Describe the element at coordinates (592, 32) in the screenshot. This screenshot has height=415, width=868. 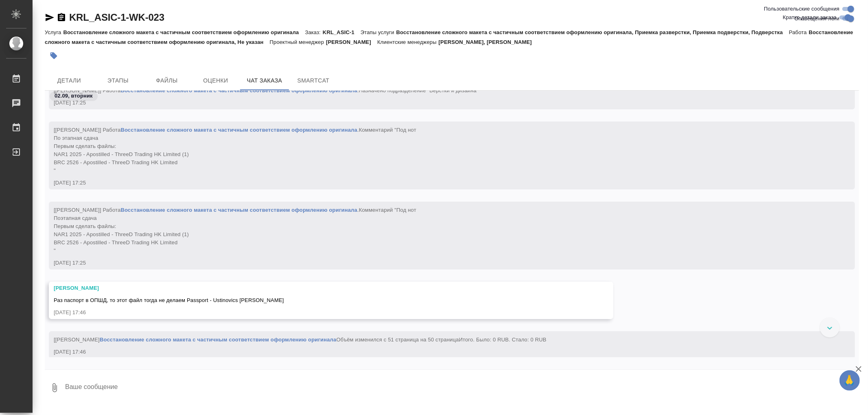
I see `p: Восстановление сложного макета с частичным соответствием оформлению оригинала, Приемка разверстки...` at that location.